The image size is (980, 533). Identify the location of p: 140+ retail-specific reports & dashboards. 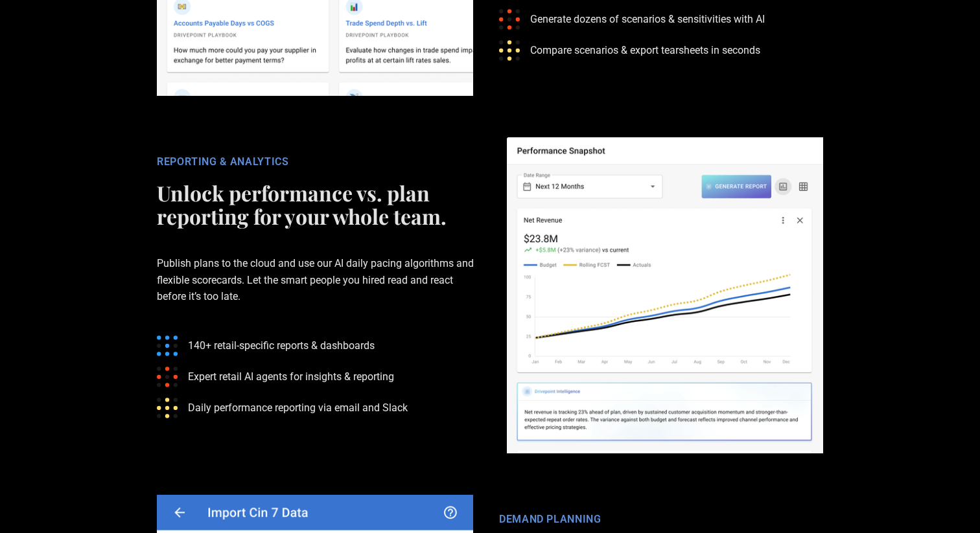
(281, 345).